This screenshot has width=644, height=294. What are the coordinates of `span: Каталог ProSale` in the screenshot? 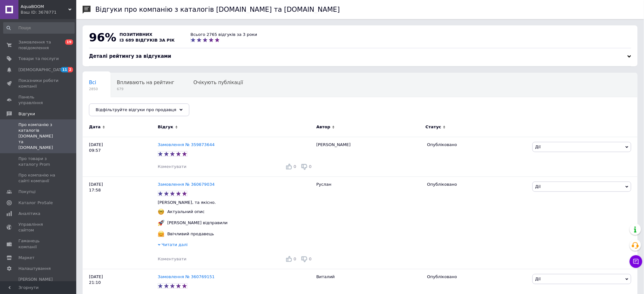 It's located at (36, 203).